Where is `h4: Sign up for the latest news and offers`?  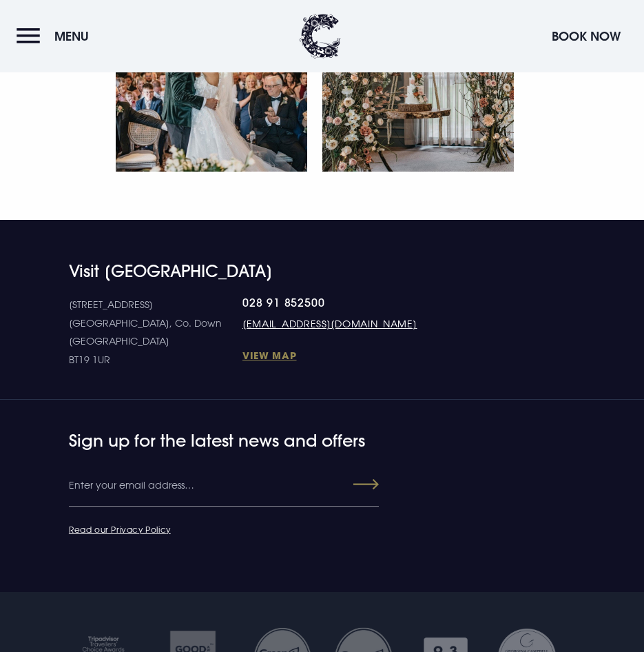
h4: Sign up for the latest news and offers is located at coordinates (224, 441).